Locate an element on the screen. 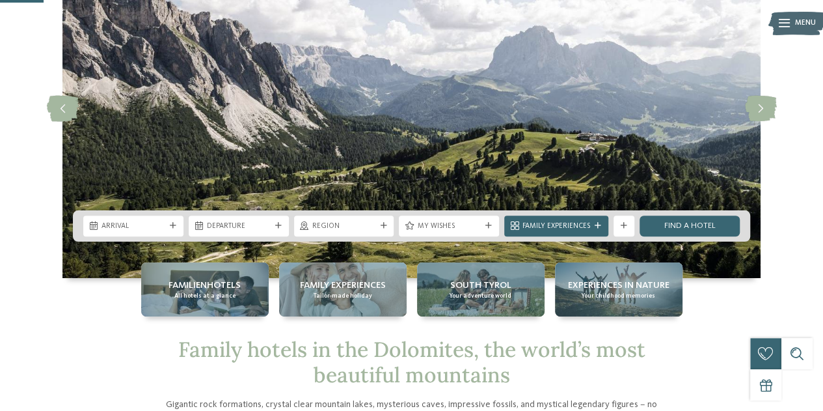  span: South Tyrol is located at coordinates (481, 285).